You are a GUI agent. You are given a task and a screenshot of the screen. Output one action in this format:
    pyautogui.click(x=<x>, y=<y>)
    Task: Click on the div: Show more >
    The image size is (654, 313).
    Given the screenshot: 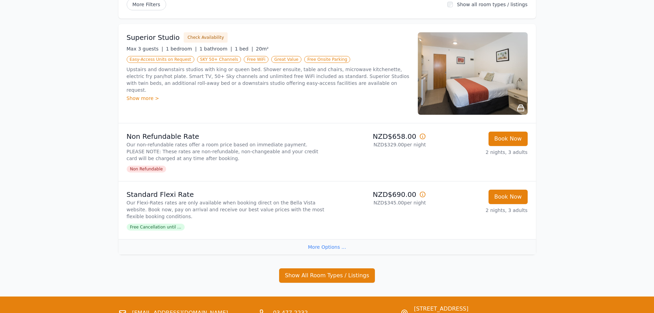 What is the action you would take?
    pyautogui.click(x=268, y=98)
    